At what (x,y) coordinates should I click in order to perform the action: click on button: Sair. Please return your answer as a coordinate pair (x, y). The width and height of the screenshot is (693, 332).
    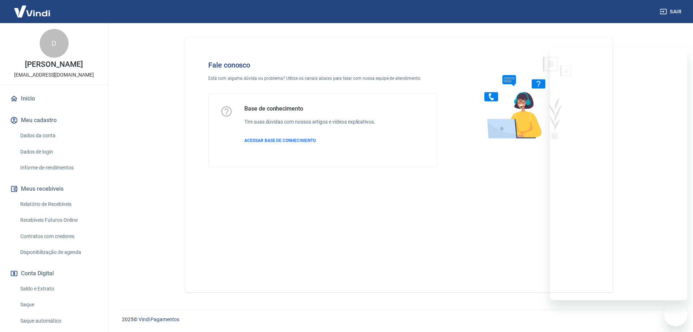
    Looking at the image, I should click on (671, 12).